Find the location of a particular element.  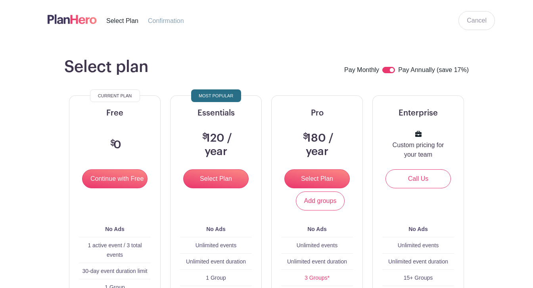

h5: Enterprise is located at coordinates (418, 113).